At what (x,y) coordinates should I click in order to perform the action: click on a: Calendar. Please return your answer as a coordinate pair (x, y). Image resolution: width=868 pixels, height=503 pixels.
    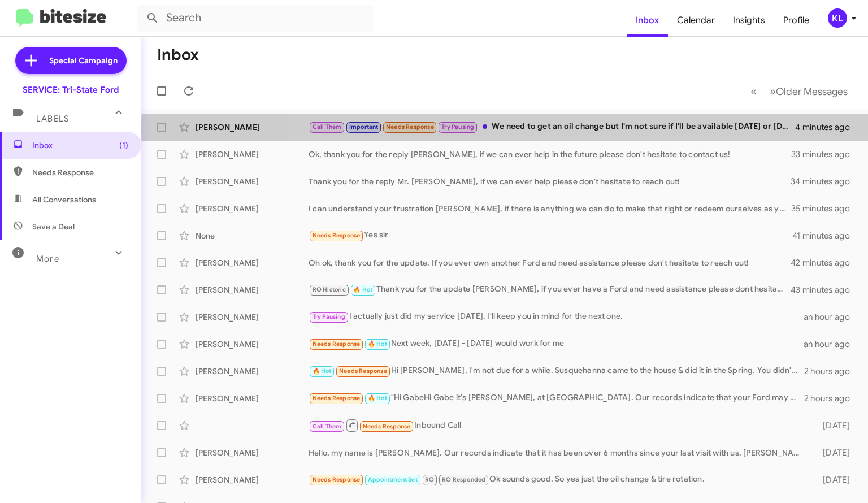
    Looking at the image, I should click on (696, 21).